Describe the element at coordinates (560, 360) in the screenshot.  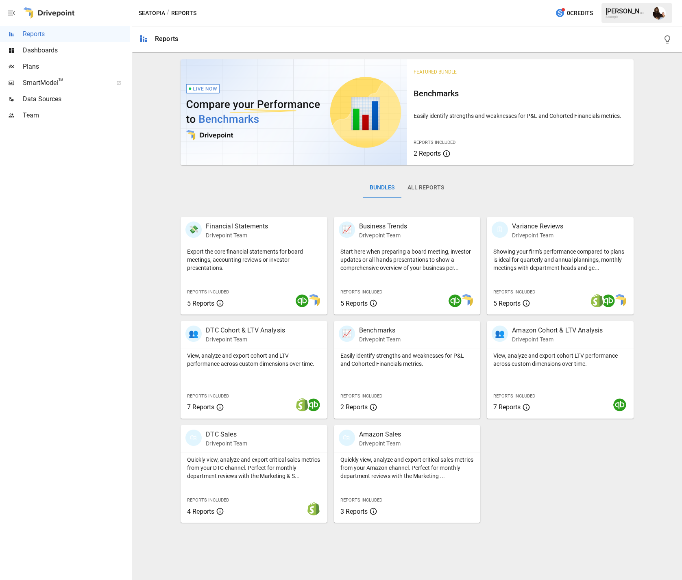
I see `p: View, analyze and export cohort LTV performance across custom dimensions over time.` at that location.